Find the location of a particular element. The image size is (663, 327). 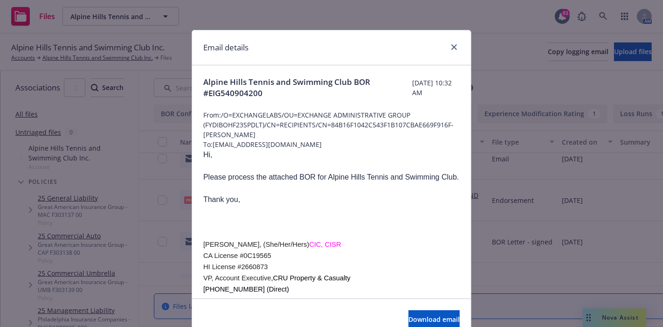

p: Please process the attached BOR for Alpine Hills Tennis and Swimming Club. is located at coordinates (331, 177).